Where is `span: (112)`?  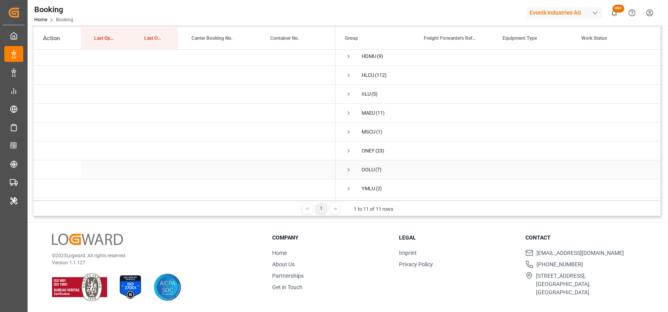
span: (112) is located at coordinates (381, 75).